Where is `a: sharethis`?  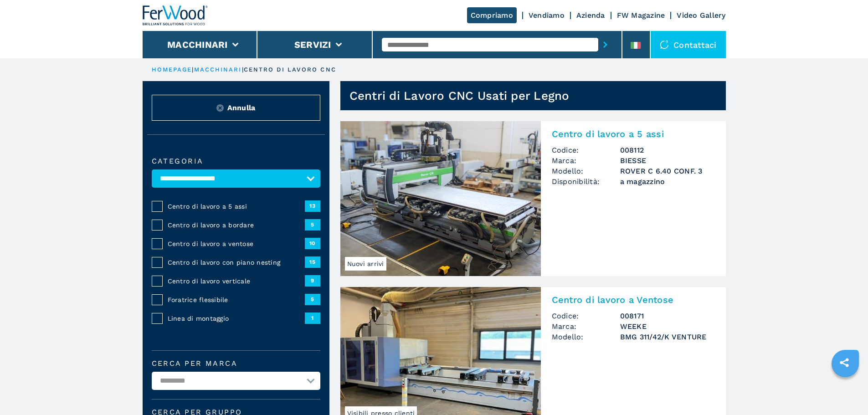 a: sharethis is located at coordinates (844, 363).